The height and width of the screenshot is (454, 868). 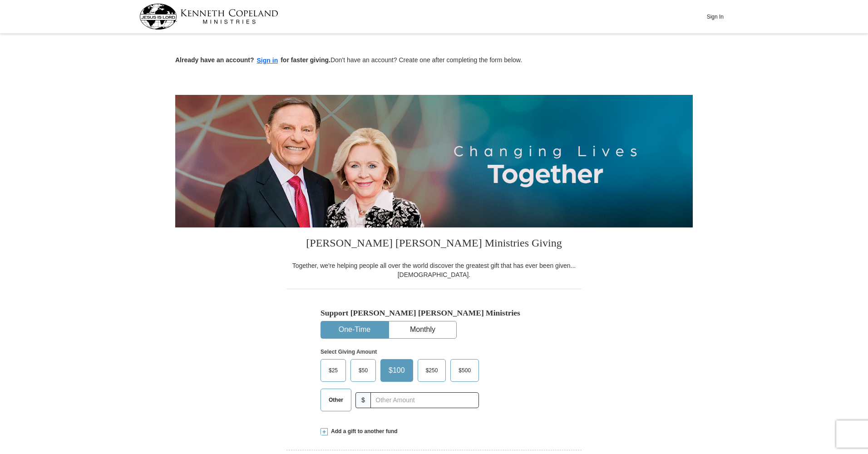 What do you see at coordinates (253, 60) in the screenshot?
I see `strong: Already have an account? for faster giving.` at bounding box center [253, 60].